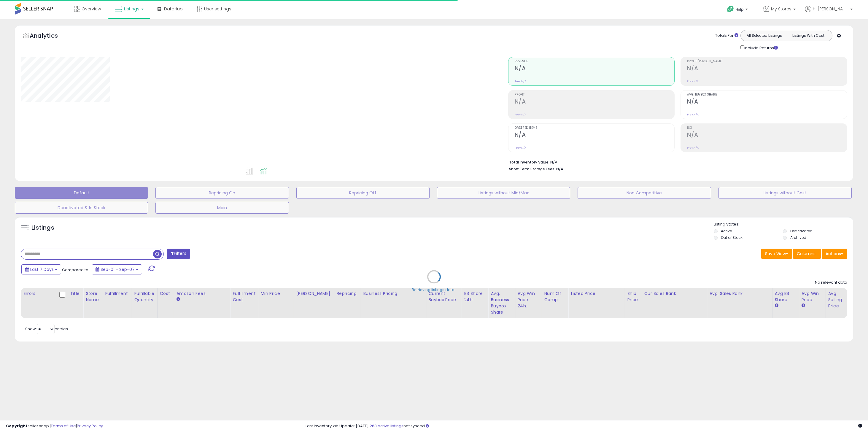  I want to click on span: DataHub, so click(173, 9).